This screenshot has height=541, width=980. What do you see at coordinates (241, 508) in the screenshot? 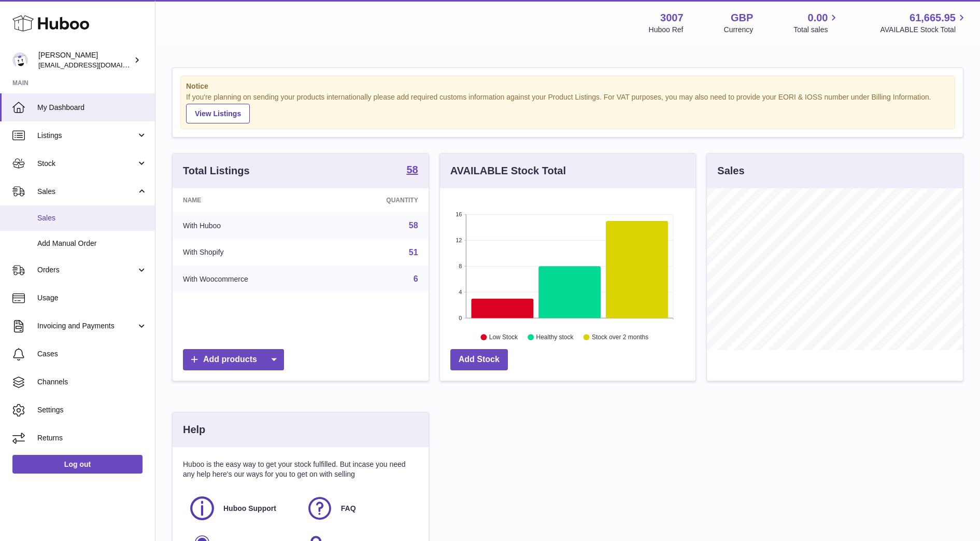
I see `a: Huboo Support` at bounding box center [241, 508].